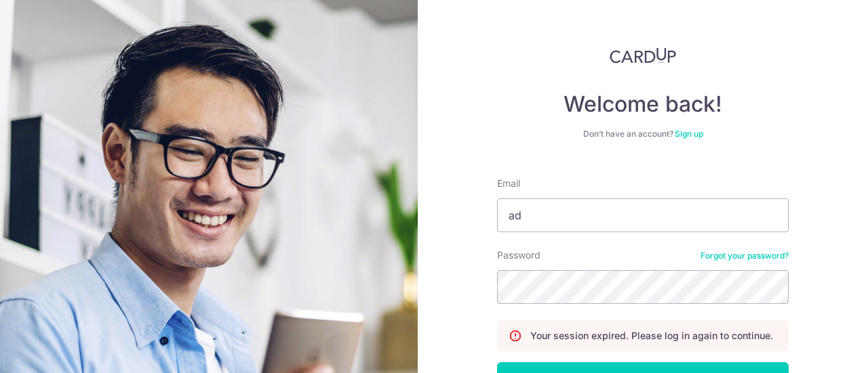 This screenshot has height=373, width=868. Describe the element at coordinates (643, 104) in the screenshot. I see `h4: Welcome back!` at that location.